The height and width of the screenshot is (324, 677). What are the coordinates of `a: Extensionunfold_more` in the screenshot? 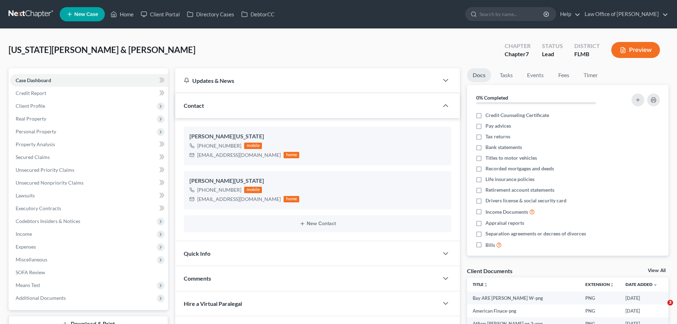 It's located at (600, 284).